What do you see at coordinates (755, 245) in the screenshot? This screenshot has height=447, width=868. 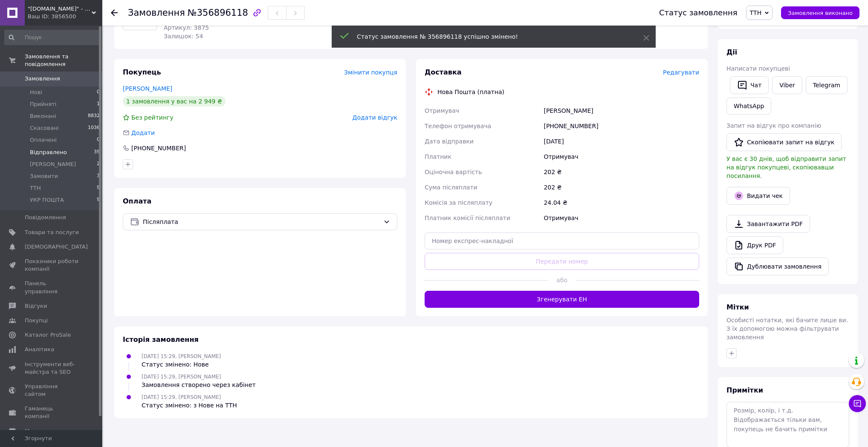 I see `a: Друк PDF` at bounding box center [755, 245].